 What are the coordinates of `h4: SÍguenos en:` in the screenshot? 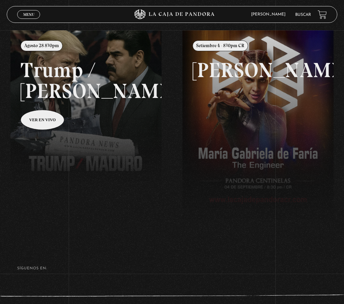 It's located at (172, 268).